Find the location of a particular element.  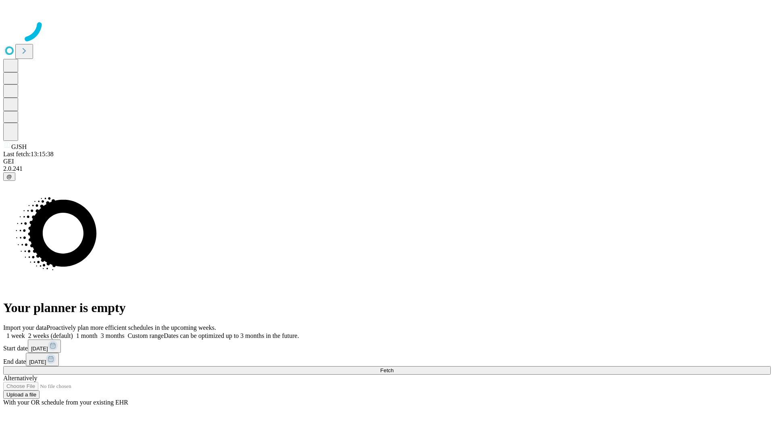

button: Upload a file is located at coordinates (21, 394).